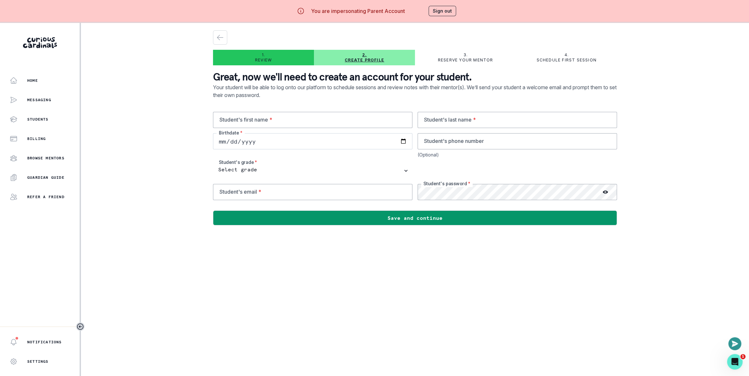 The width and height of the screenshot is (749, 376). What do you see at coordinates (358, 11) in the screenshot?
I see `p: You are impersonating Parent Account` at bounding box center [358, 11].